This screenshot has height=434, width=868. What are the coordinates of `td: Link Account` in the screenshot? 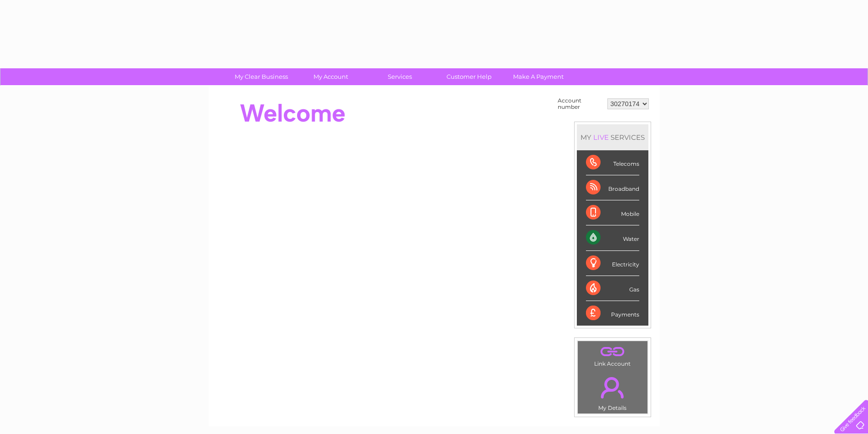 It's located at (612, 355).